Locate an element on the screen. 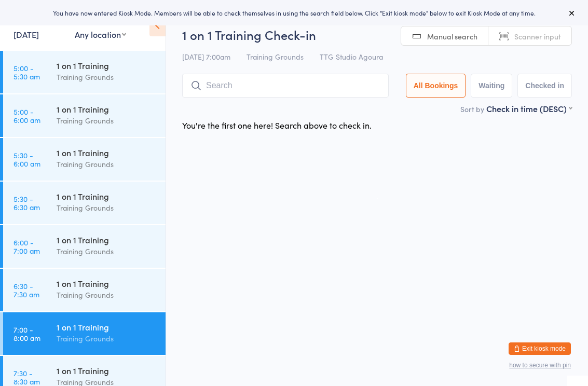 The image size is (588, 386). button: All Bookings is located at coordinates (436, 85).